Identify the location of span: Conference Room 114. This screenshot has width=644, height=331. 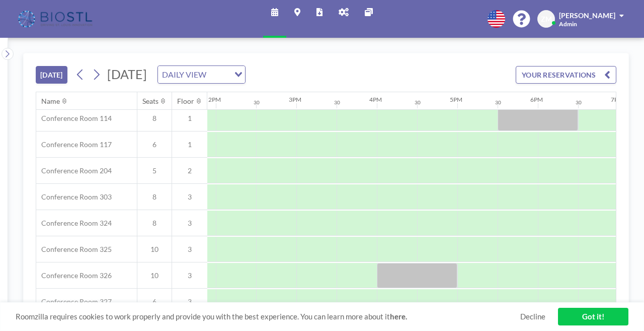
(74, 118).